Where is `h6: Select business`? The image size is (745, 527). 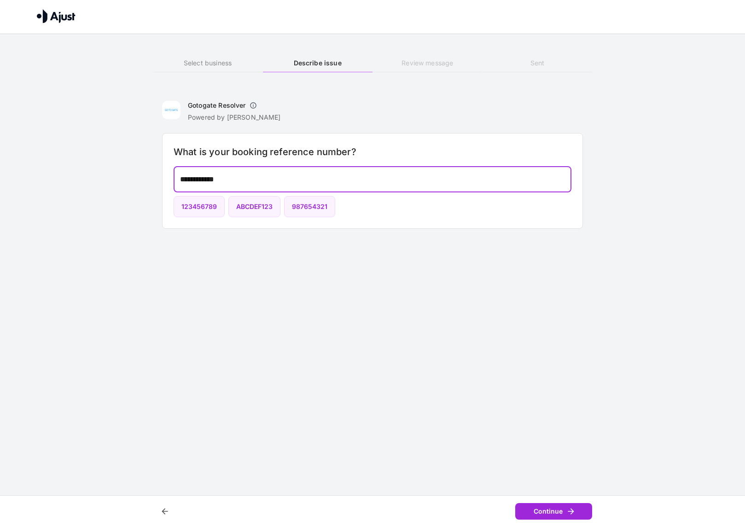
h6: Select business is located at coordinates (208, 63).